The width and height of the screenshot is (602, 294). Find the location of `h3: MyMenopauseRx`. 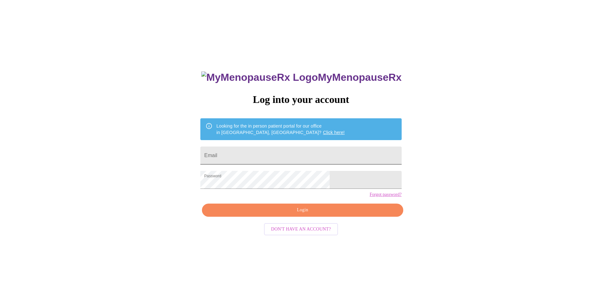

h3: MyMenopauseRx is located at coordinates (302, 77).